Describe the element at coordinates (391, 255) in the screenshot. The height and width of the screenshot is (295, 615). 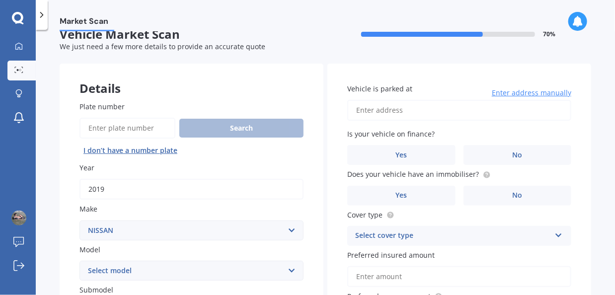
I see `span: Preferred insured amount` at that location.